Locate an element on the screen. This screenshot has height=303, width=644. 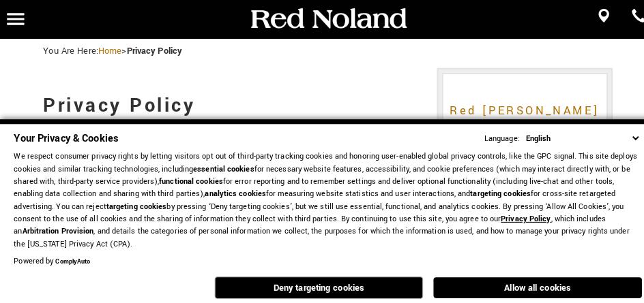
div: Language: is located at coordinates (492, 136).